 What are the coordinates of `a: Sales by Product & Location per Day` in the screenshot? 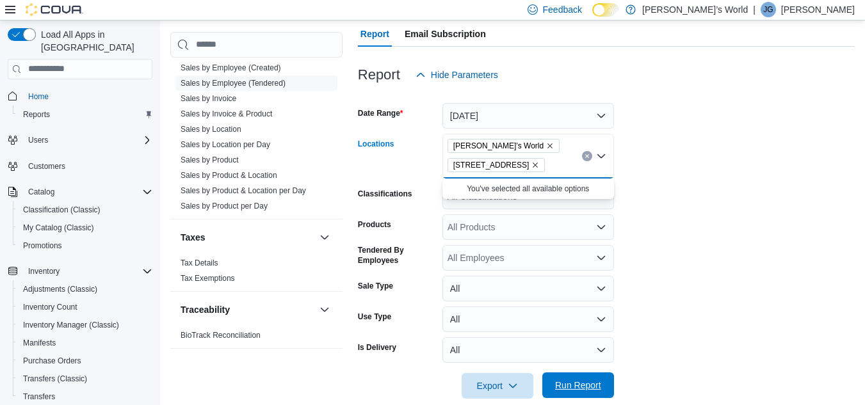 It's located at (243, 191).